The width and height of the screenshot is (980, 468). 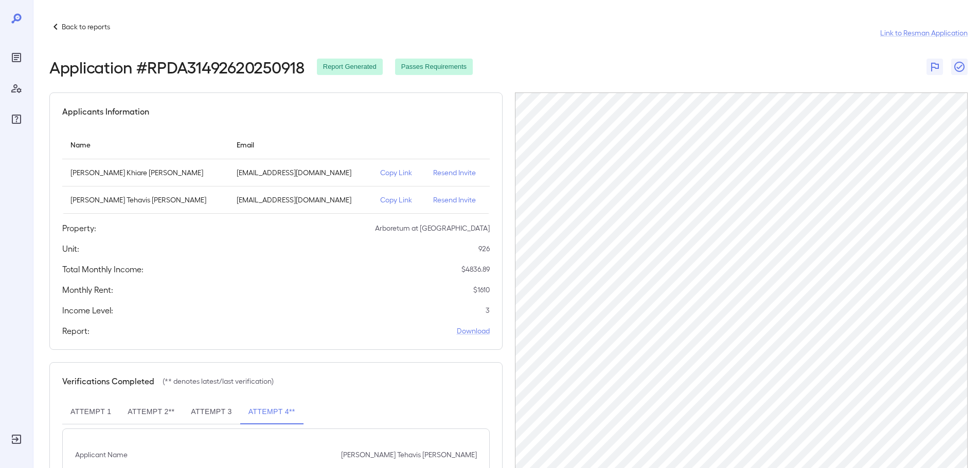 I want to click on h2: Application # RPDA31492620250918, so click(x=177, y=67).